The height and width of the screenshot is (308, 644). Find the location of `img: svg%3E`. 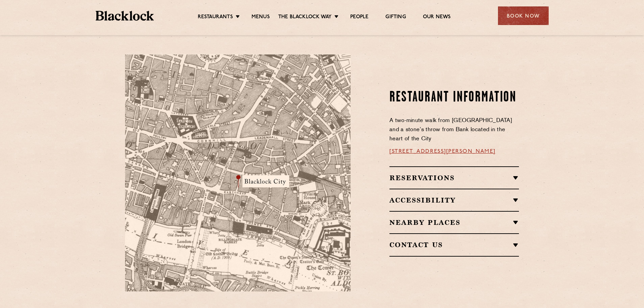

img: svg%3E is located at coordinates (325, 260).